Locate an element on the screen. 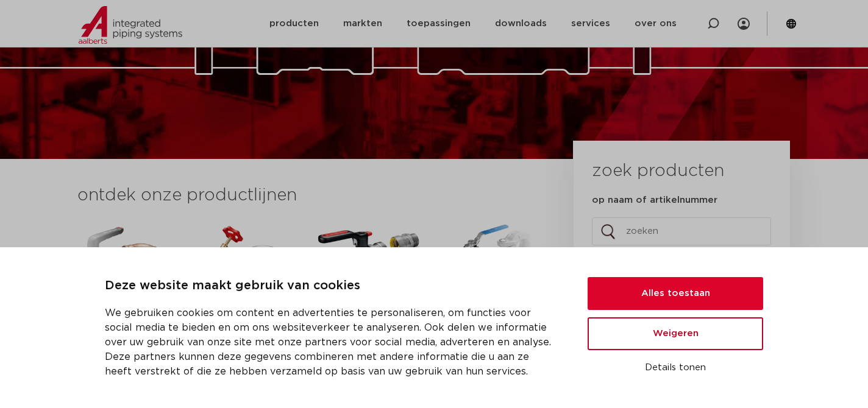  p: Deze website maakt gebruik van cookies is located at coordinates (332, 287).